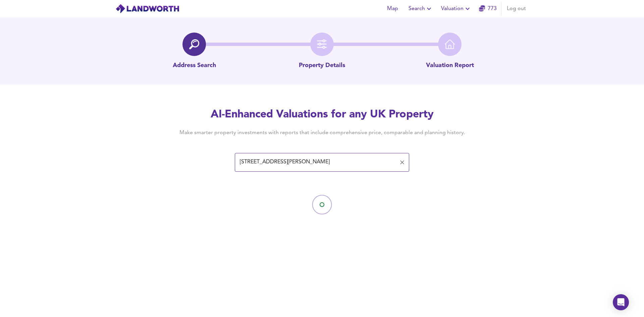 The width and height of the screenshot is (644, 317). Describe the element at coordinates (488, 9) in the screenshot. I see `button: 773` at that location.